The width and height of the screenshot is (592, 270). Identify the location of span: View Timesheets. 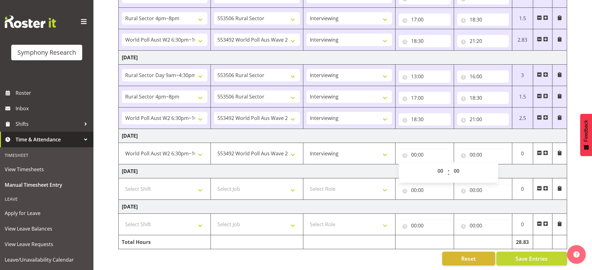
(47, 170).